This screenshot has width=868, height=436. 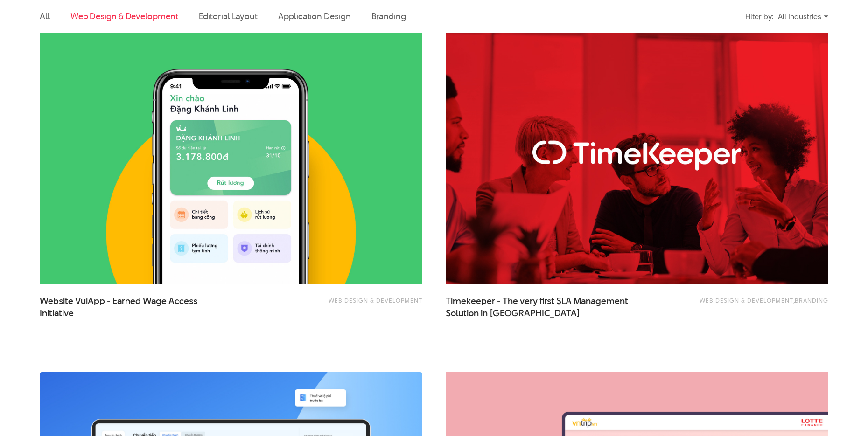 I want to click on a: Application Design, so click(x=314, y=16).